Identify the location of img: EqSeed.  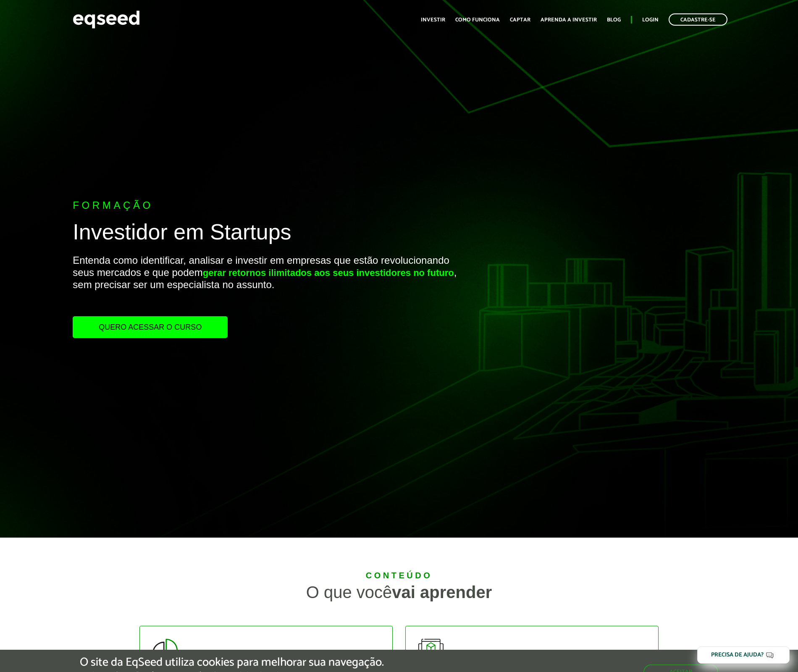
(106, 19).